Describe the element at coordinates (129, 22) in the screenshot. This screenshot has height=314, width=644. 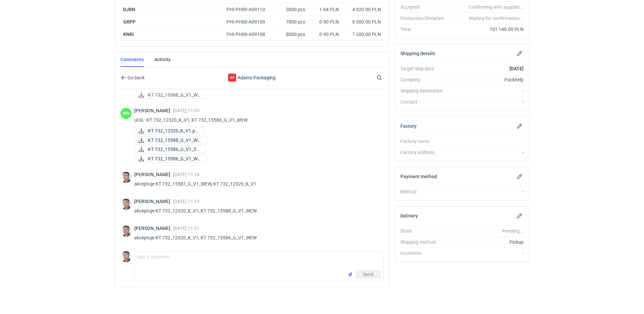
I see `a: GRPP` at that location.